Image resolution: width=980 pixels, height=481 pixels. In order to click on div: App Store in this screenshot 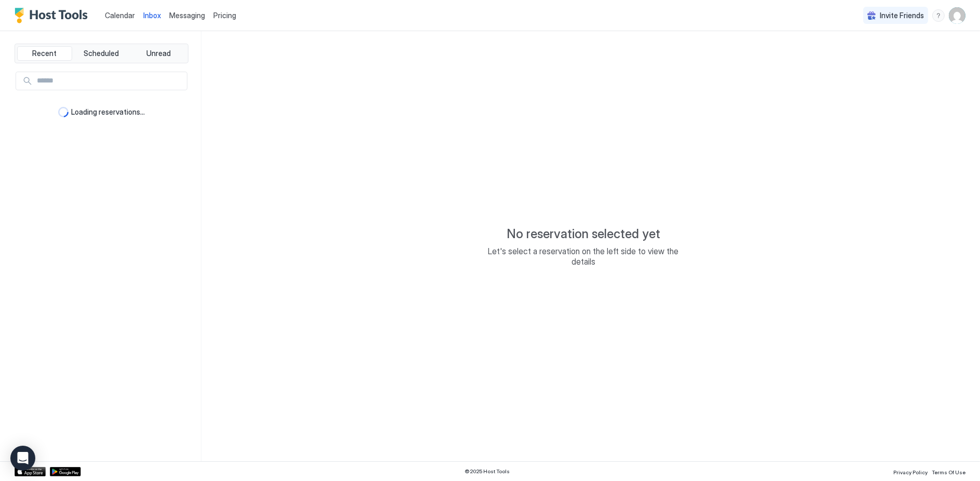, I will do `click(30, 472)`.